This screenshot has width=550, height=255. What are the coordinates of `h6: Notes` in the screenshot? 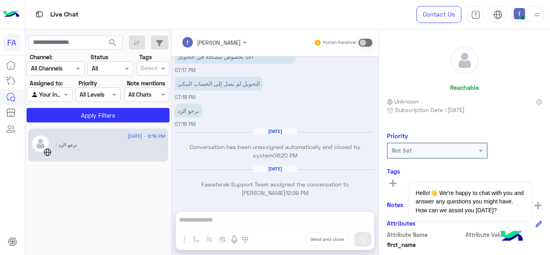 It's located at (395, 205).